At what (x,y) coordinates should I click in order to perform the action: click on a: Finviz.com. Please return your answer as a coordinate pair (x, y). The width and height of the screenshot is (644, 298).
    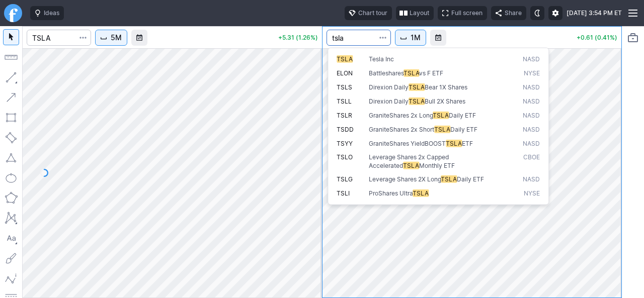
    Looking at the image, I should click on (13, 13).